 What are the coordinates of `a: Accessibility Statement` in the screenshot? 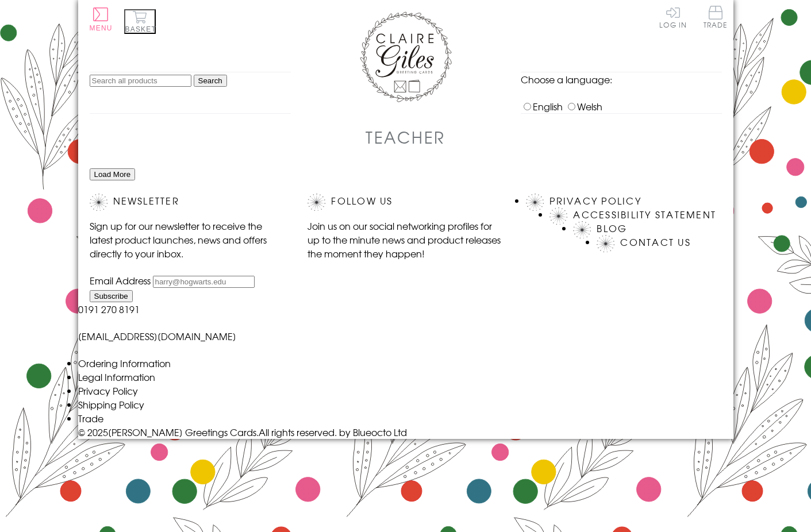 It's located at (645, 214).